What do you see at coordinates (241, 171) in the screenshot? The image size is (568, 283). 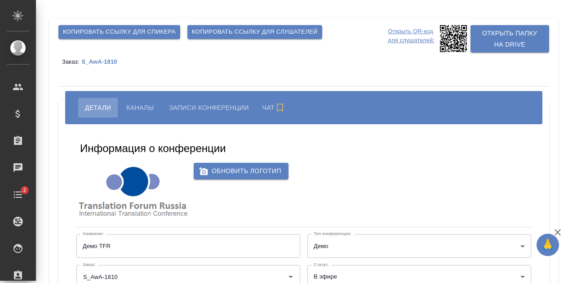 I see `span: Обновить логотип` at bounding box center [241, 171].